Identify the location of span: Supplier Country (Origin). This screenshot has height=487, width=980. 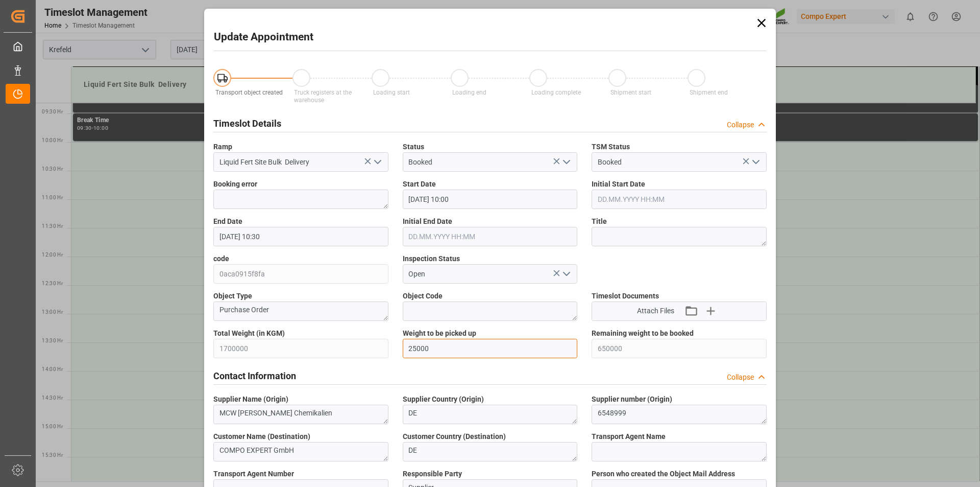
(443, 399).